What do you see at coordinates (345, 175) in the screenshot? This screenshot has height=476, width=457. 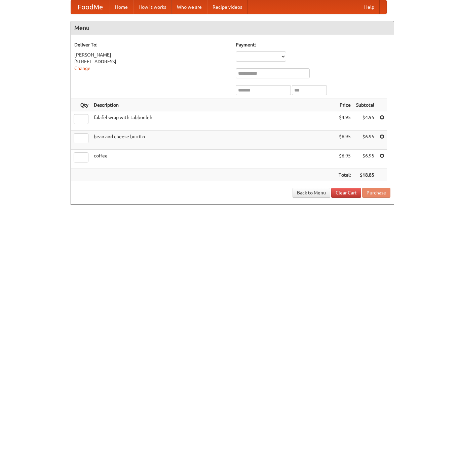 I see `th: Total:` at bounding box center [345, 175].